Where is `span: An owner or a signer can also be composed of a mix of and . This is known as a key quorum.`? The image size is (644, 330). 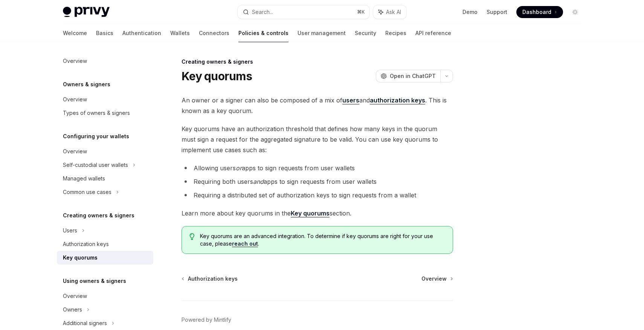 span: An owner or a signer can also be composed of a mix of and . This is known as a key quorum. is located at coordinates (317, 106).